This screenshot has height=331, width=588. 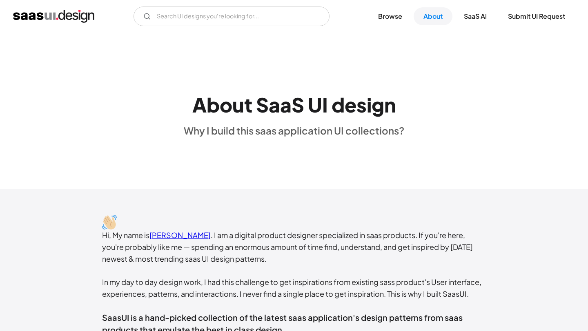 What do you see at coordinates (53, 16) in the screenshot?
I see `a: home` at bounding box center [53, 16].